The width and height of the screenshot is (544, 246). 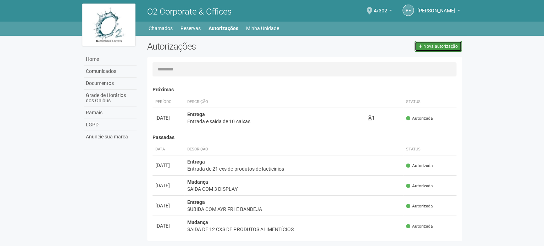 I want to click on span: 1, so click(x=371, y=118).